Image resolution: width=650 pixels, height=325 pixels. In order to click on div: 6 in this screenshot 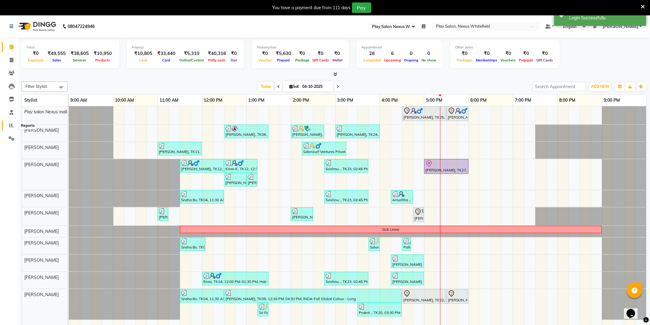, I will do `click(392, 53)`.